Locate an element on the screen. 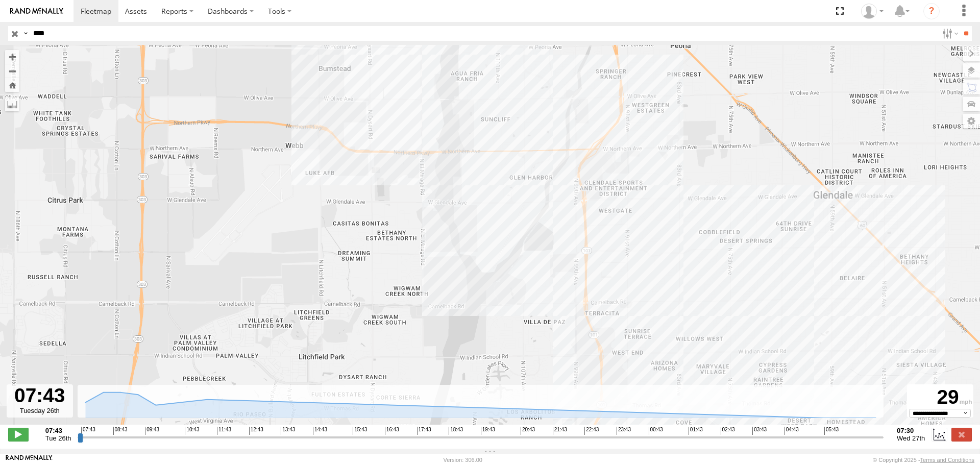  span: 07:43 is located at coordinates (88, 430).